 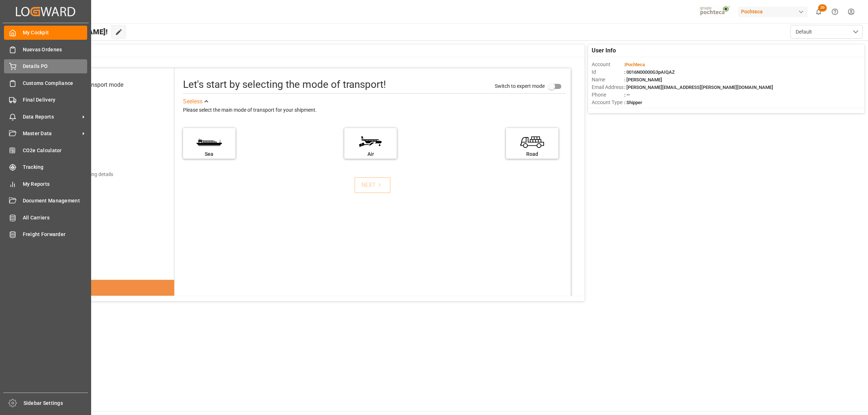 I want to click on span: Name, so click(x=608, y=80).